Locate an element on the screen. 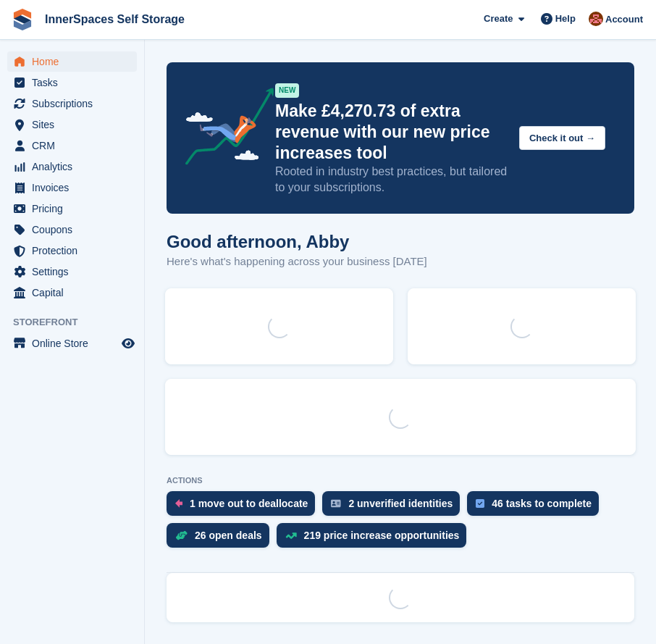  span: Create is located at coordinates (499, 19).